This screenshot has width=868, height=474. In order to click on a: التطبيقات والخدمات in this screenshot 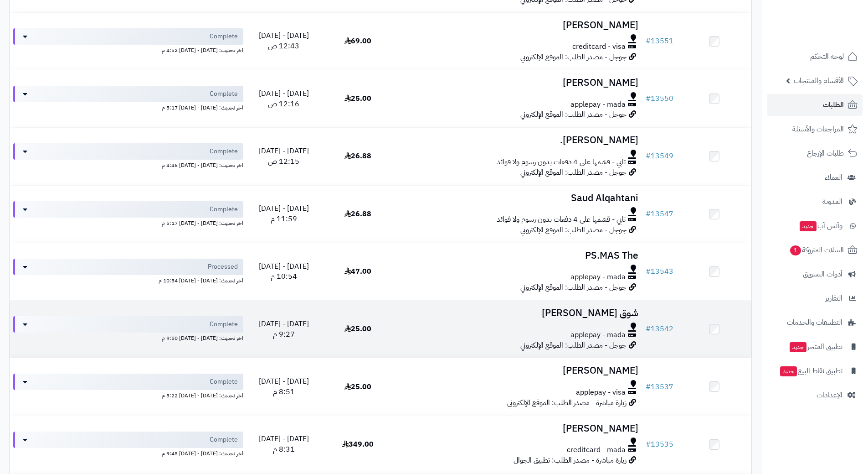, I will do `click(814, 322)`.